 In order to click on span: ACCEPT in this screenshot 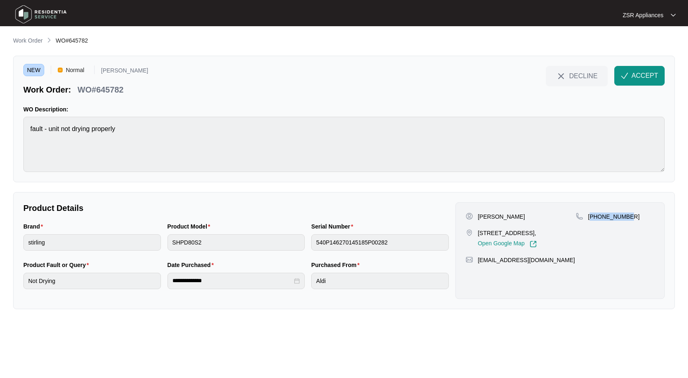, I will do `click(644, 76)`.